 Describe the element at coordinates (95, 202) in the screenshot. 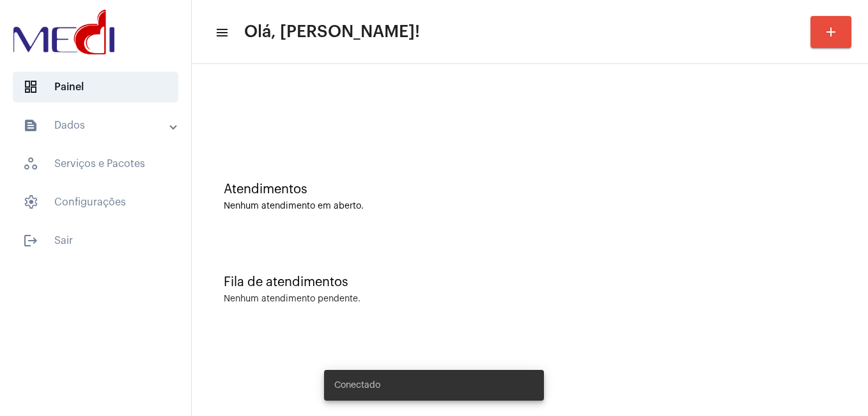

I see `span: Configurações` at that location.